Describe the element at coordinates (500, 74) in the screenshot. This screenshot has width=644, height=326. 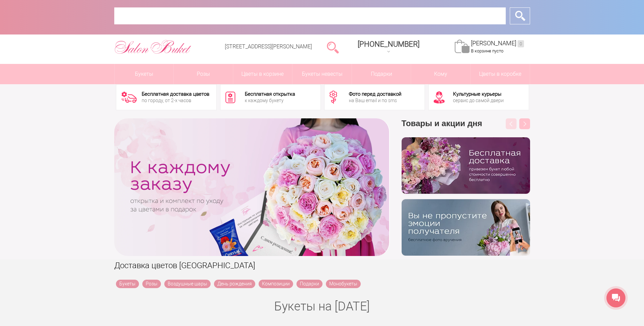
I see `a: Цветы в коробке` at that location.